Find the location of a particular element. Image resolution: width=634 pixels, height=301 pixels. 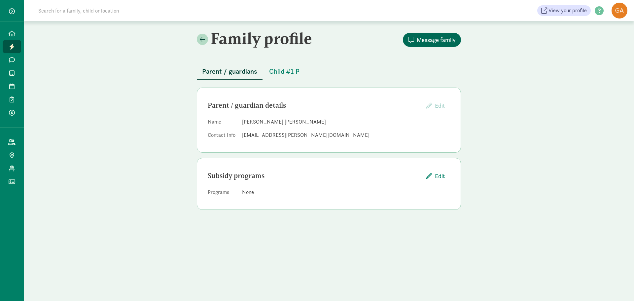

button: Child #1 P is located at coordinates (284, 71).